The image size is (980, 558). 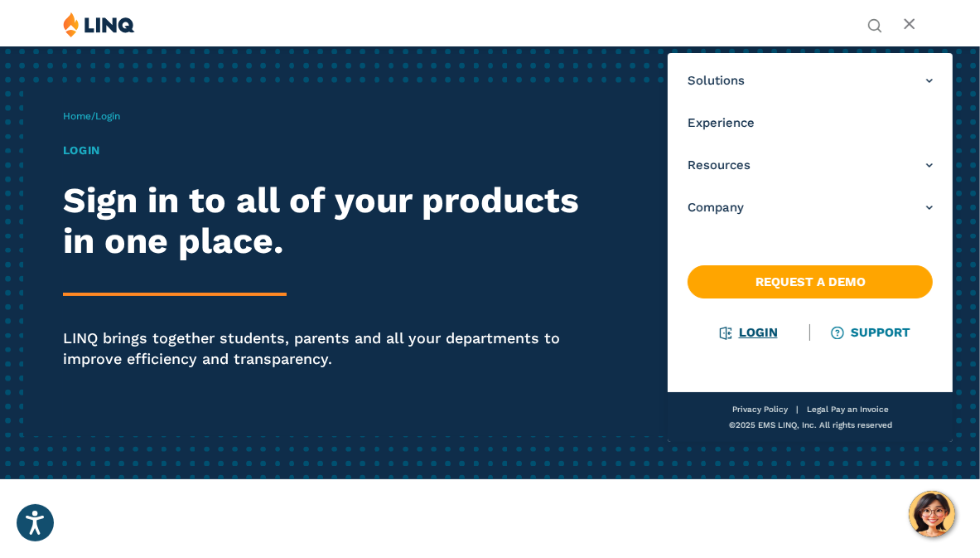 I want to click on a: Pay an Invoice, so click(x=859, y=408).